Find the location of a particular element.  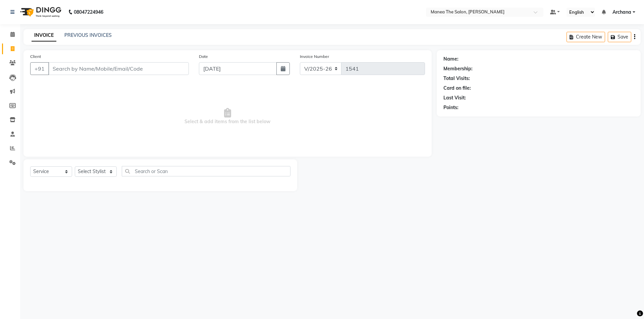

button: Save is located at coordinates (620, 37).